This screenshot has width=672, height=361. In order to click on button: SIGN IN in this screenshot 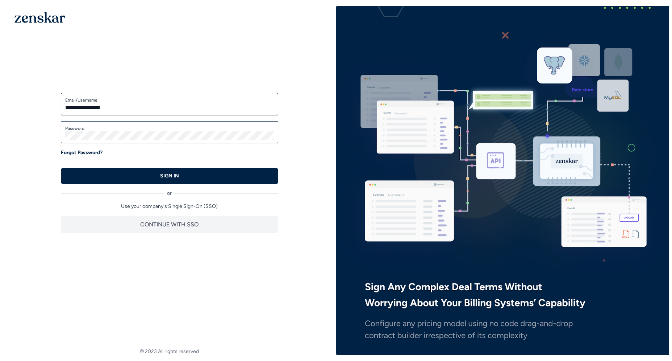, I will do `click(170, 176)`.